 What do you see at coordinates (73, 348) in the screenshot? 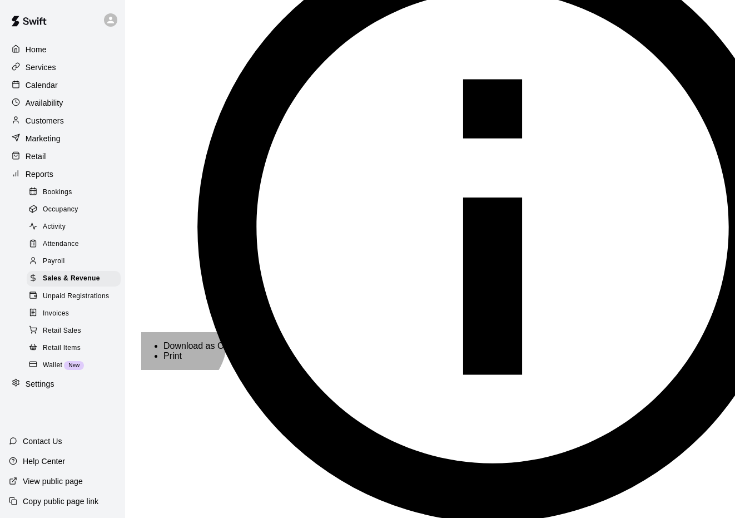
I see `div: Retail Items` at bounding box center [73, 348].